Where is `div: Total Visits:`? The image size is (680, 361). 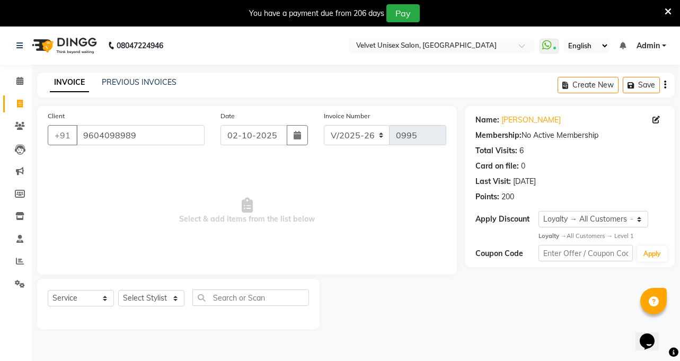 div: Total Visits: is located at coordinates (496, 151).